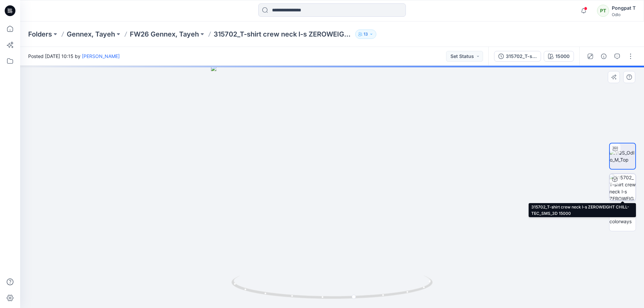 Image resolution: width=644 pixels, height=308 pixels. I want to click on button: 13, so click(365, 34).